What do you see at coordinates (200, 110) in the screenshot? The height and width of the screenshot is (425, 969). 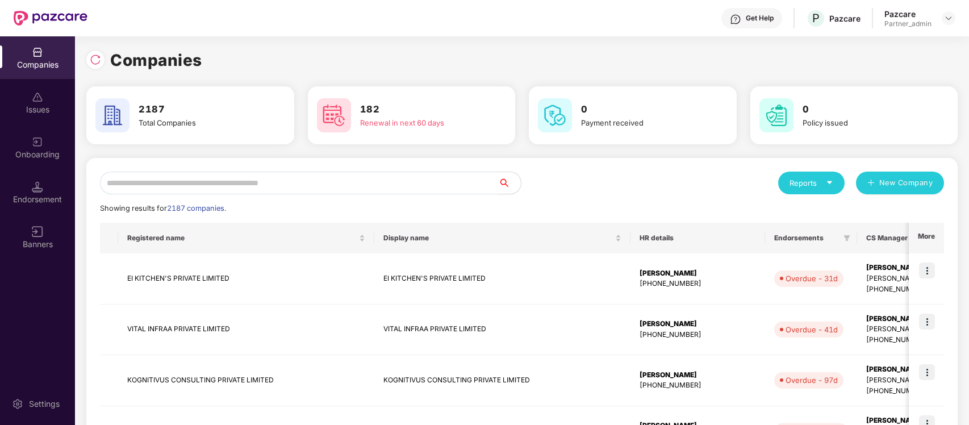 I see `h3: 2187` at bounding box center [200, 110].